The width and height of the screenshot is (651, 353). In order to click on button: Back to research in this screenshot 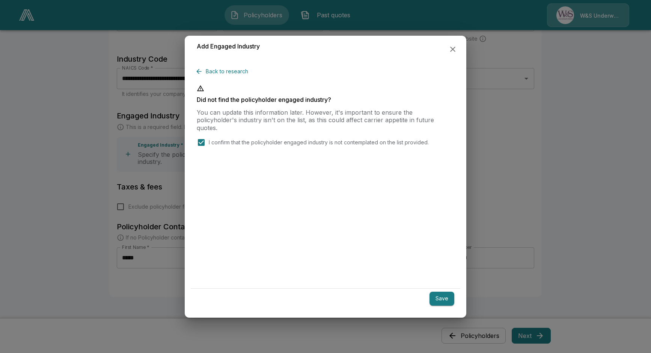, I will do `click(224, 71)`.